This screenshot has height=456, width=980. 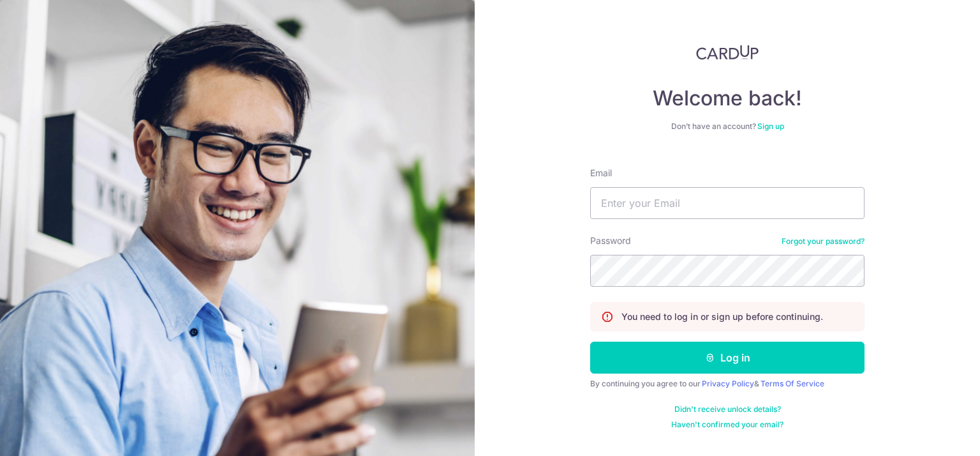 What do you see at coordinates (792, 383) in the screenshot?
I see `a: Terms Of Service` at bounding box center [792, 383].